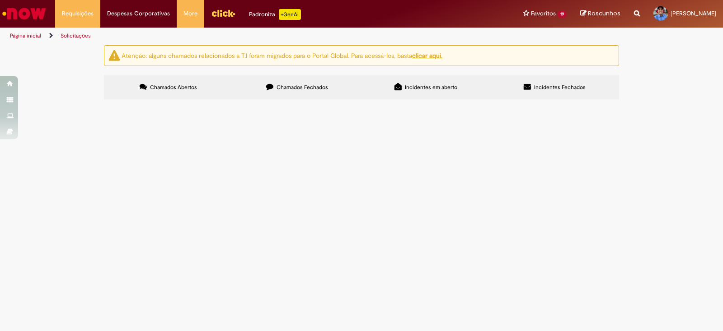 This screenshot has width=723, height=331. Describe the element at coordinates (275, 14) in the screenshot. I see `div: Padroniza` at that location.